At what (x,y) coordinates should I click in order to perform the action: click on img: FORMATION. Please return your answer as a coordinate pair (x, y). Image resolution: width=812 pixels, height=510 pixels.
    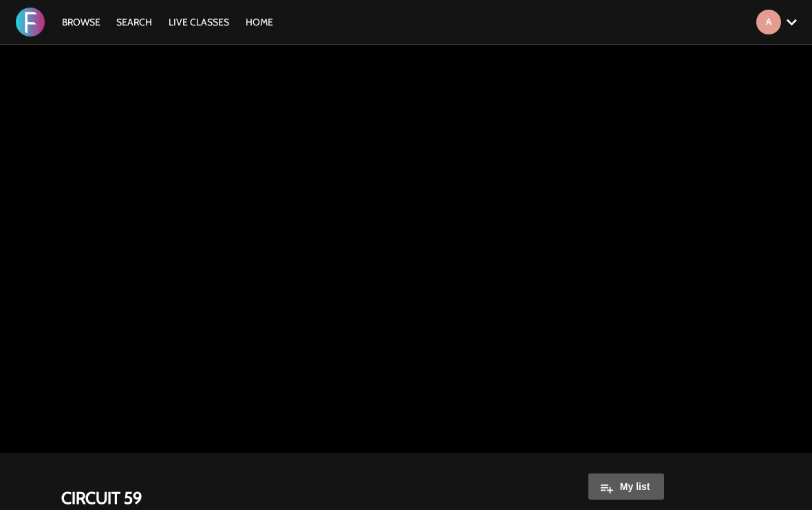
    Looking at the image, I should click on (30, 22).